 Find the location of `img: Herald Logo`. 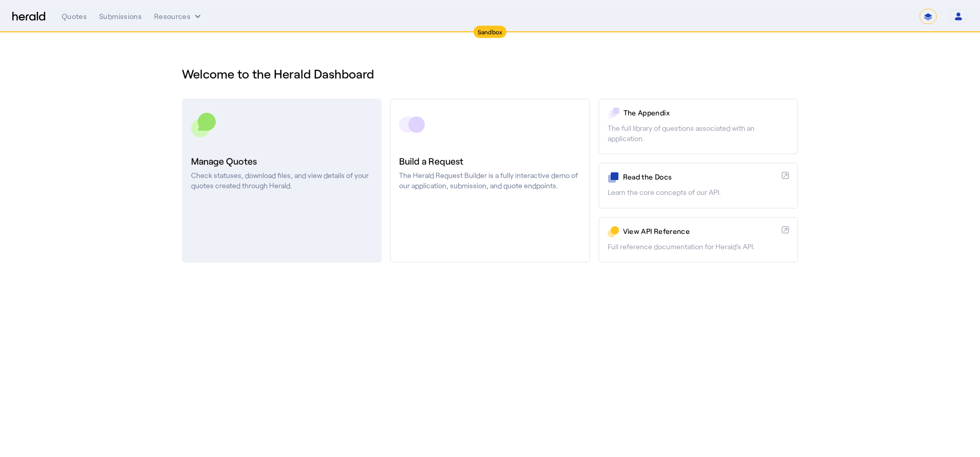

img: Herald Logo is located at coordinates (29, 17).